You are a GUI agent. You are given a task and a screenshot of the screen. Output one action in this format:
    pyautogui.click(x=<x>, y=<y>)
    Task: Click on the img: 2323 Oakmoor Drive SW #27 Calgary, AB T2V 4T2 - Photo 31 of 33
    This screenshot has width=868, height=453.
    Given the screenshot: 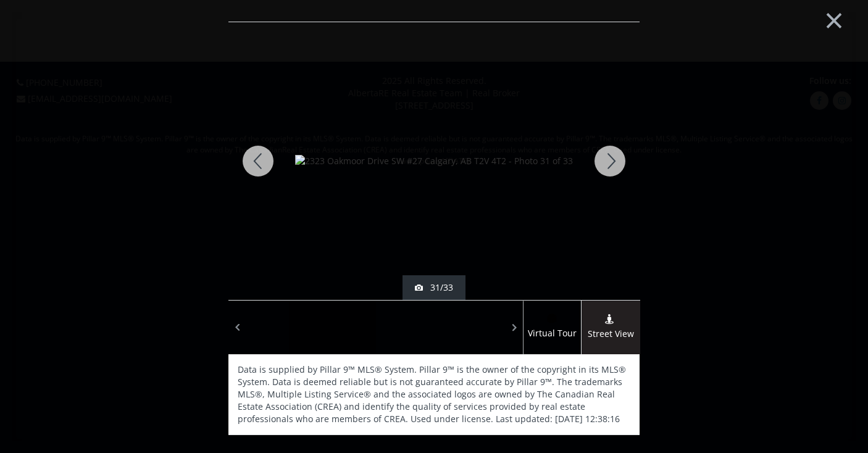 What is the action you would take?
    pyautogui.click(x=434, y=161)
    